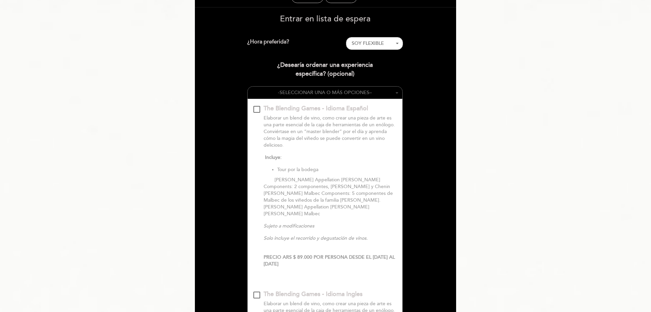 The image size is (651, 312). What do you see at coordinates (273, 157) in the screenshot?
I see `span: Incluye:` at bounding box center [273, 157].